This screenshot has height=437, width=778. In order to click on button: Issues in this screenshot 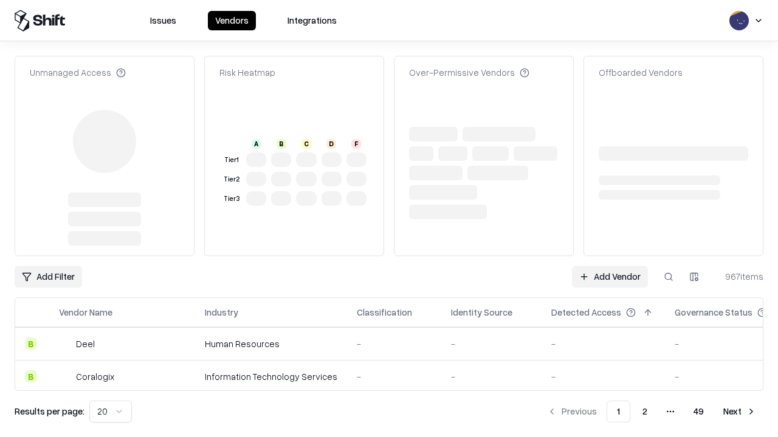, I will do `click(163, 21)`.